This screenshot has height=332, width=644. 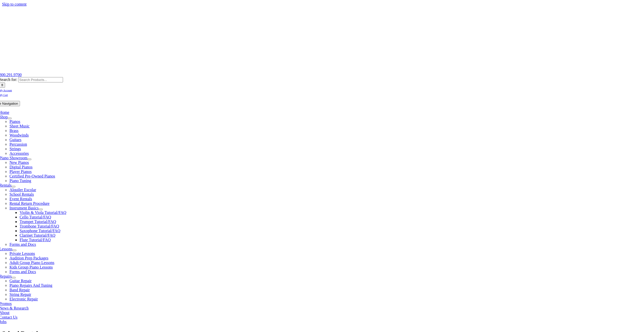 What do you see at coordinates (15, 140) in the screenshot?
I see `span: Guitars` at bounding box center [15, 140].